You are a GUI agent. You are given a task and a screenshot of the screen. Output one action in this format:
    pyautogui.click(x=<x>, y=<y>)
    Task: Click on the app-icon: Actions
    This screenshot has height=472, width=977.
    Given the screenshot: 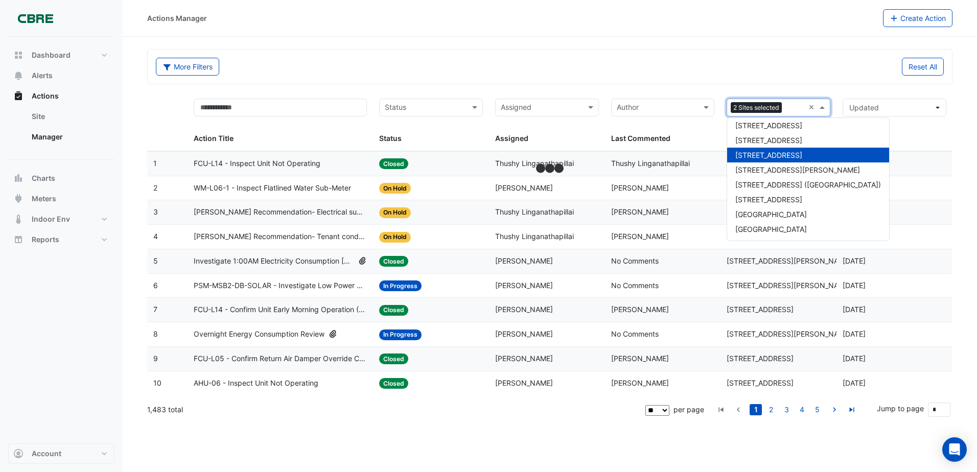 What is the action you would take?
    pyautogui.click(x=18, y=96)
    